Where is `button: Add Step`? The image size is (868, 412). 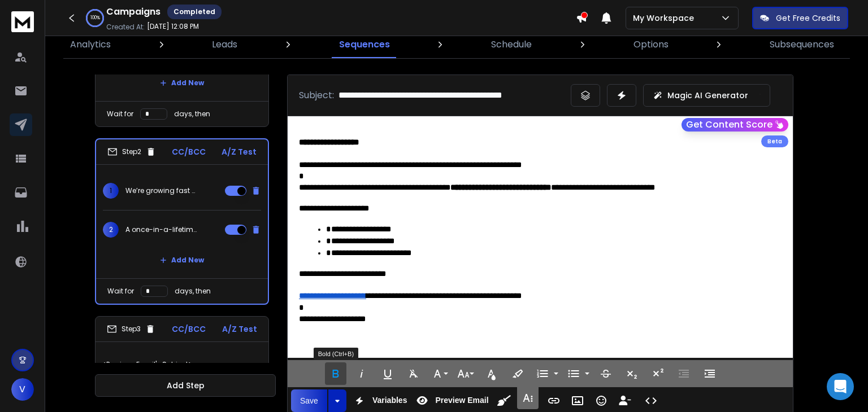
button: Add Step is located at coordinates (185, 385).